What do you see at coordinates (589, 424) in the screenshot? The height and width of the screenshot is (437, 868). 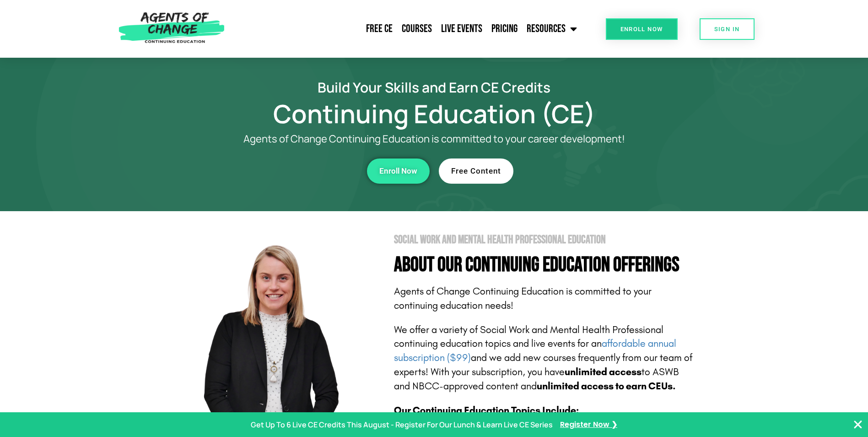 I see `span: Register Now ❯` at bounding box center [589, 424].